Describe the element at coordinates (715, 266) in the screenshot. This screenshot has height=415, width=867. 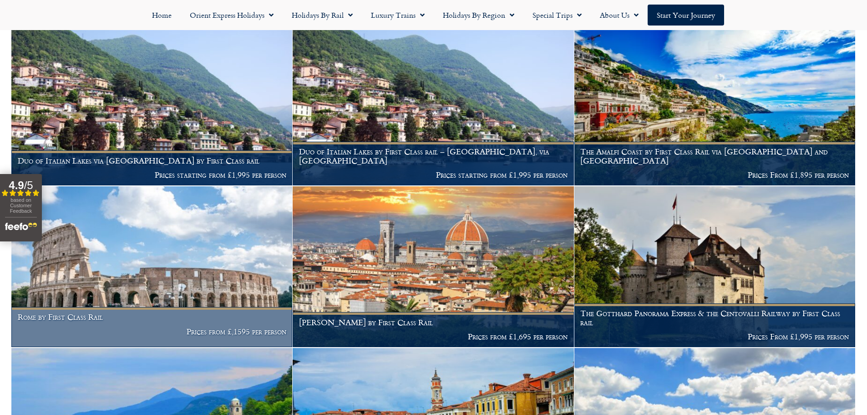
I see `img: Chateau de Chillon Montreux` at that location.